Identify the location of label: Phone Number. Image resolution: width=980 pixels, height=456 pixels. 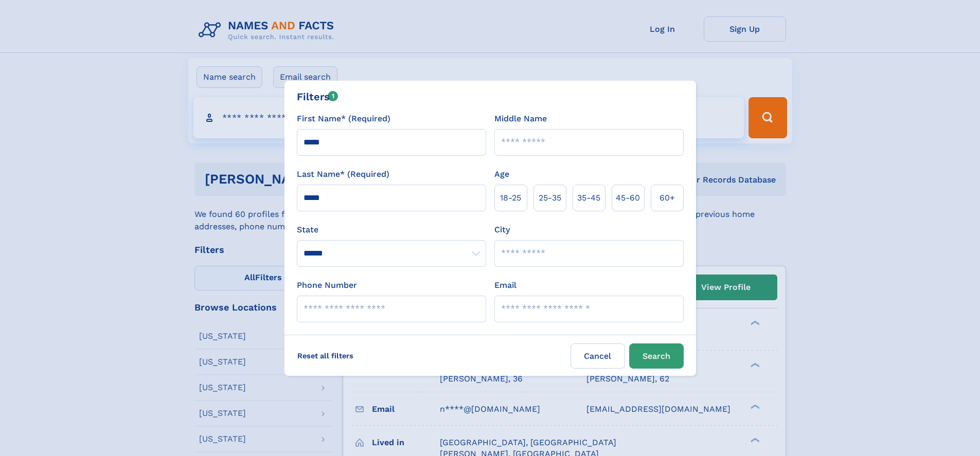
(326, 285).